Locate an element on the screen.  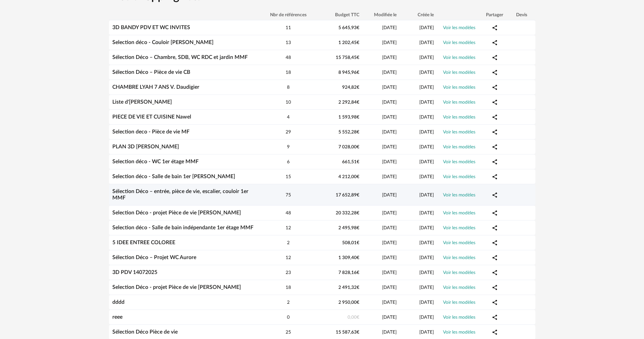
span: 15 is located at coordinates (289, 177).